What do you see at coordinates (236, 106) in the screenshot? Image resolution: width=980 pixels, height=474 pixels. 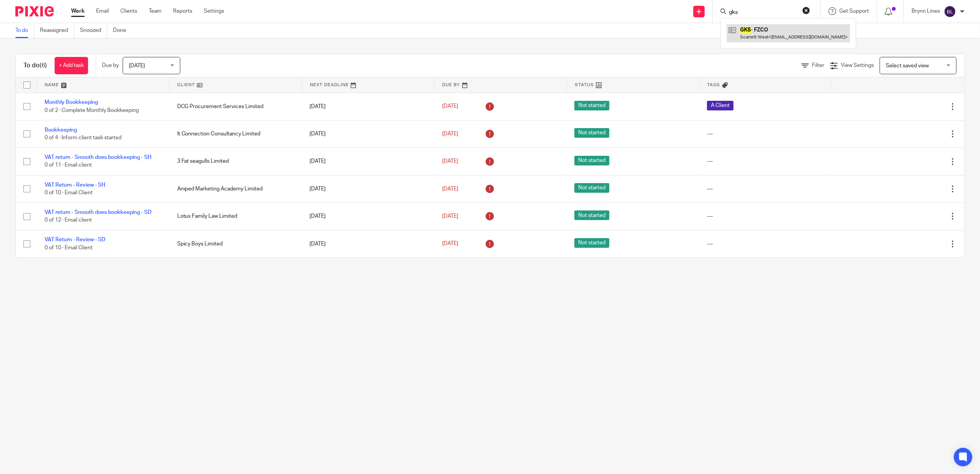 I see `td: DCG Procurement Services Limited` at bounding box center [236, 106].